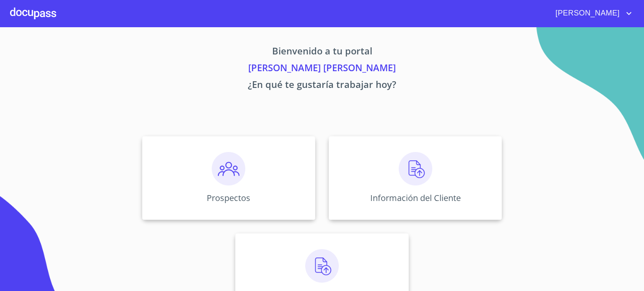 Image resolution: width=644 pixels, height=291 pixels. I want to click on p: Bienvenido a tu portal, so click(322, 52).